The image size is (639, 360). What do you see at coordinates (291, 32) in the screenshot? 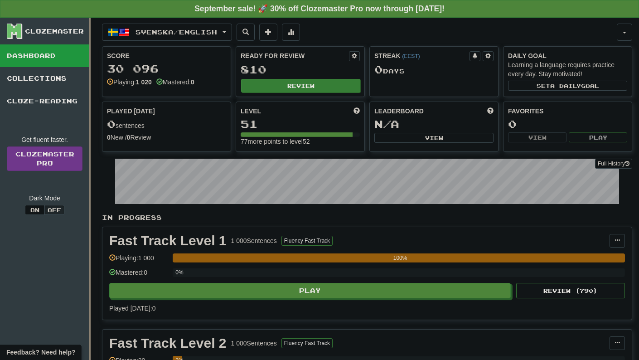
I see `button: More stats` at bounding box center [291, 32].